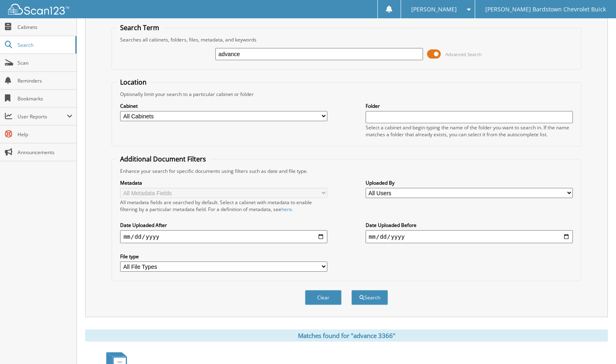 The image size is (616, 364). I want to click on img: scan123-logo-white.svg, so click(39, 9).